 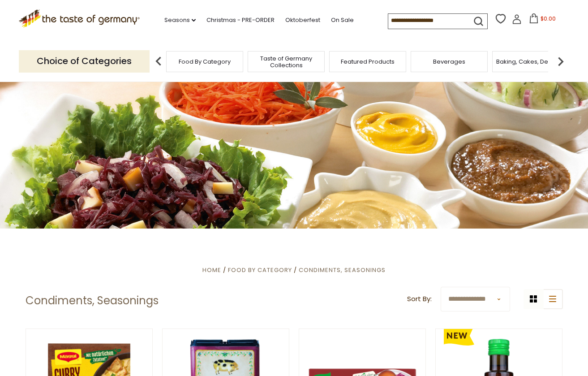 What do you see at coordinates (368, 62) in the screenshot?
I see `a: Featured Products` at bounding box center [368, 62].